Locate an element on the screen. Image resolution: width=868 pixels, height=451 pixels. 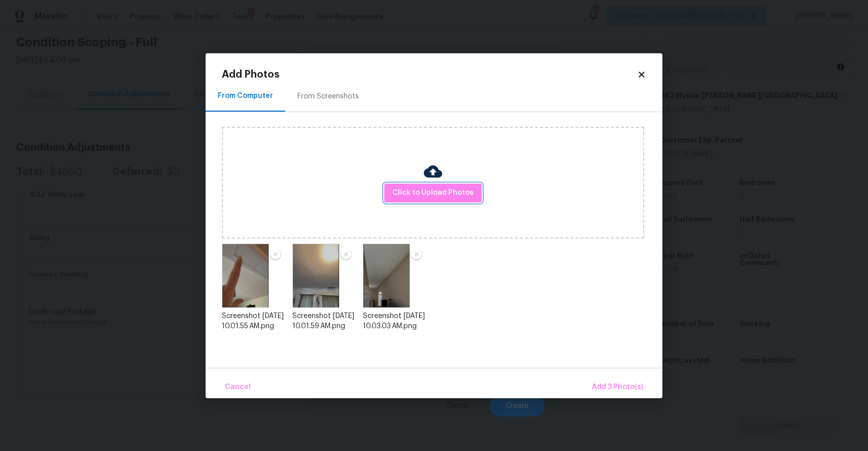
span: Click to Upload Photos is located at coordinates (433, 193).